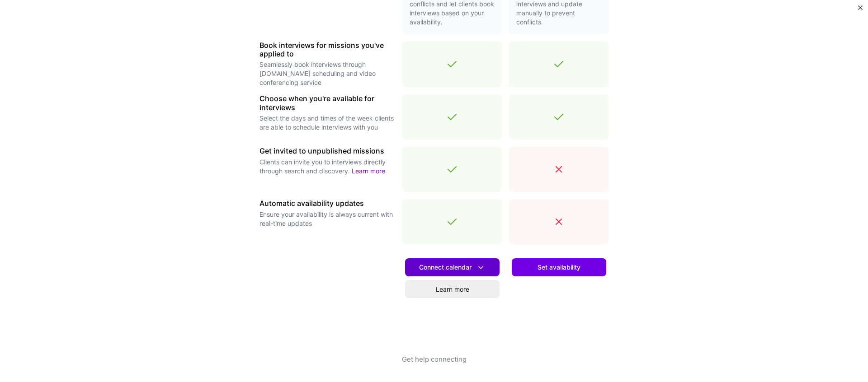  I want to click on span: Set availability, so click(559, 268).